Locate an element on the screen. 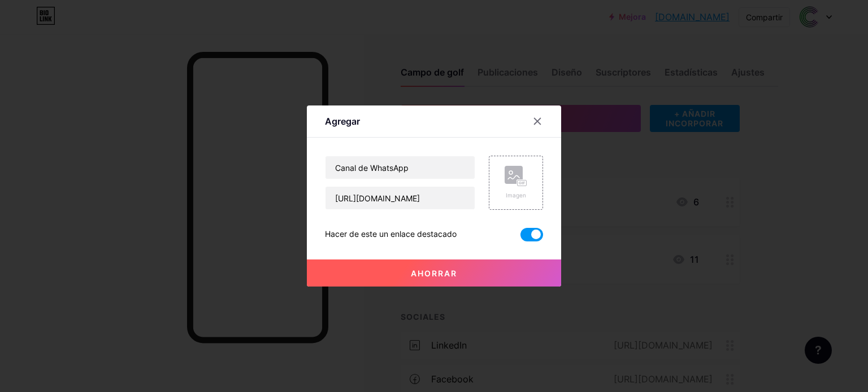  font: Ahorrar is located at coordinates (434, 273).